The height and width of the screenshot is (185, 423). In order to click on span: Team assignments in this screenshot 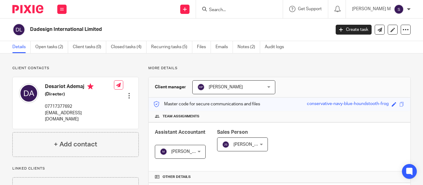, I will do `click(181, 117)`.